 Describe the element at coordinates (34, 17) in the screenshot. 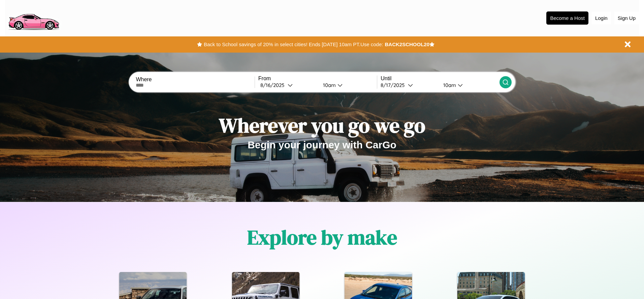

I see `img: logo` at that location.